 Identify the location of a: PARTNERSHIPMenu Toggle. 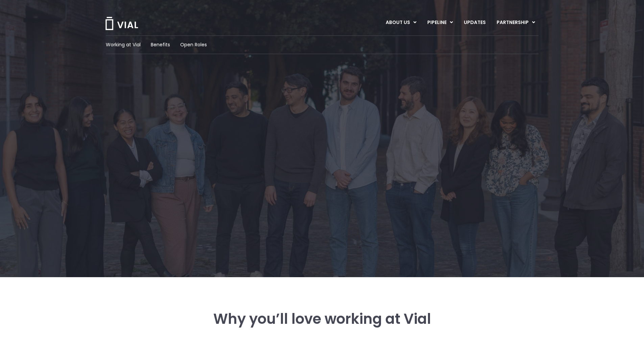
(516, 22).